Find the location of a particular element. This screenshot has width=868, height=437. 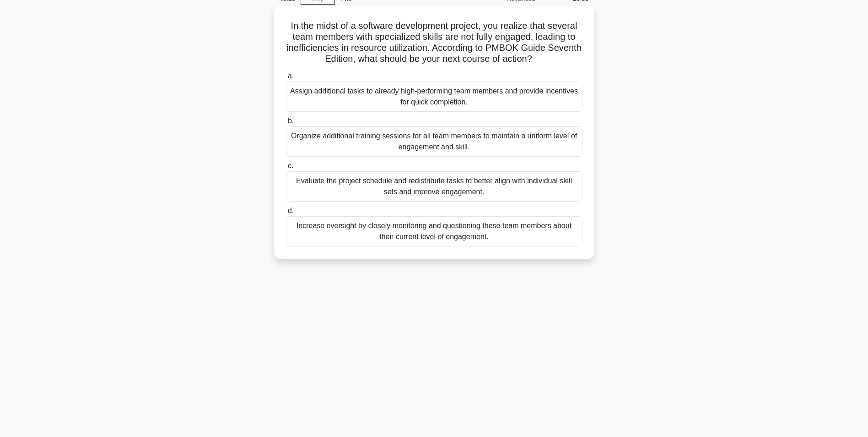

div: Increase oversight by closely monitoring and questioning these team members about their current l... is located at coordinates (434, 231).